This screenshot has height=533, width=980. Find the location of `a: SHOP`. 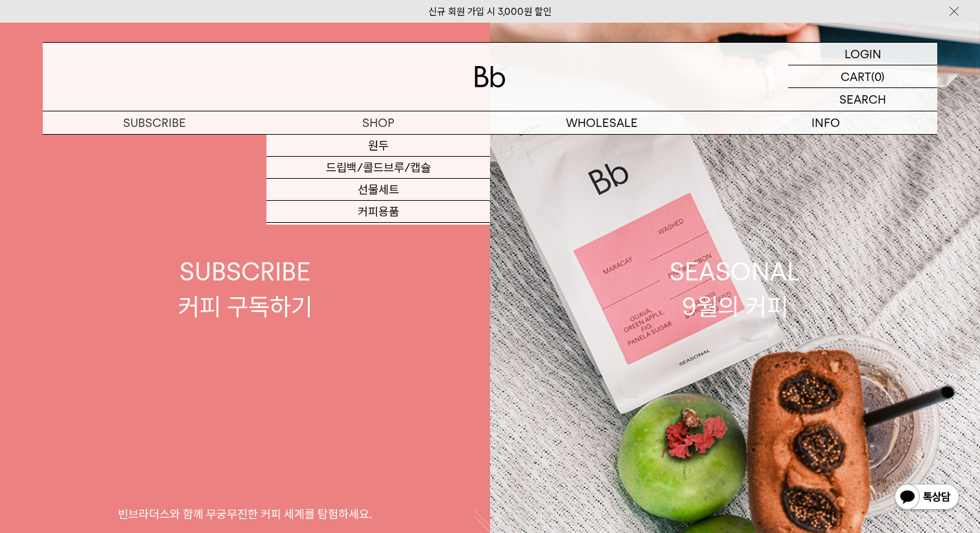

a: SHOP is located at coordinates (378, 122).